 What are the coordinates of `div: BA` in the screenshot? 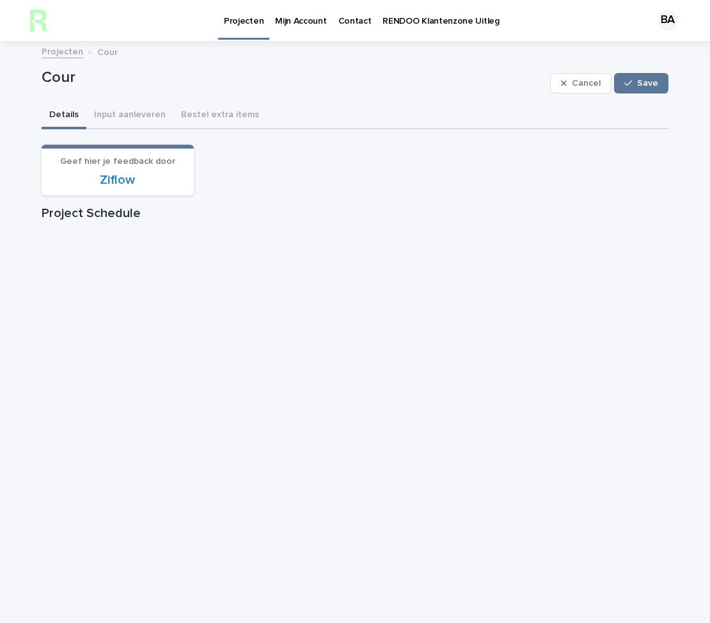 It's located at (668, 20).